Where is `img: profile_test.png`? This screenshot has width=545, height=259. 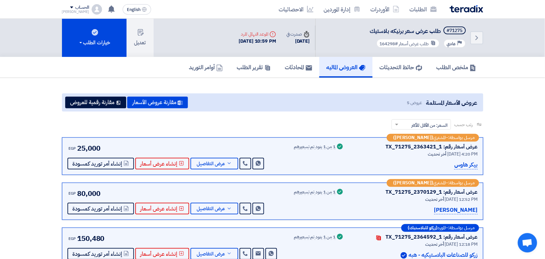
img: profile_test.png is located at coordinates (97, 9).